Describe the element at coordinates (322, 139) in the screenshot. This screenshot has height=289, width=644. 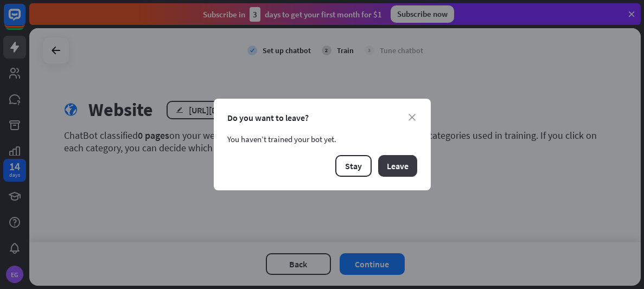
I see `div: You haven’t trained your bot yet.` at that location.